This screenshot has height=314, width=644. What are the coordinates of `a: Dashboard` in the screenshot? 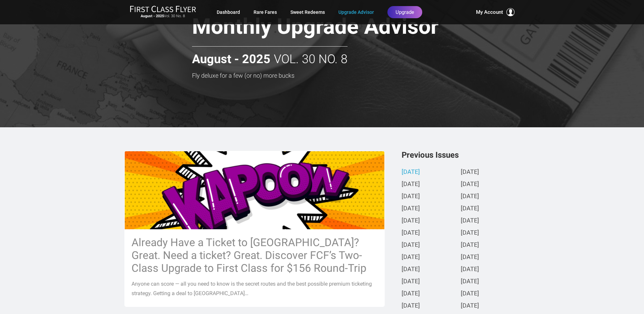 It's located at (228, 12).